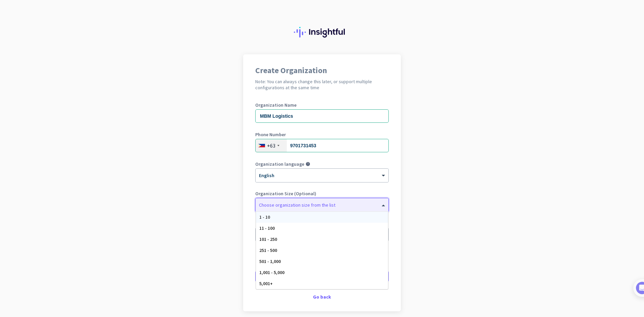 The image size is (644, 317). What do you see at coordinates (322, 32) in the screenshot?
I see `img: Insightful` at bounding box center [322, 32].